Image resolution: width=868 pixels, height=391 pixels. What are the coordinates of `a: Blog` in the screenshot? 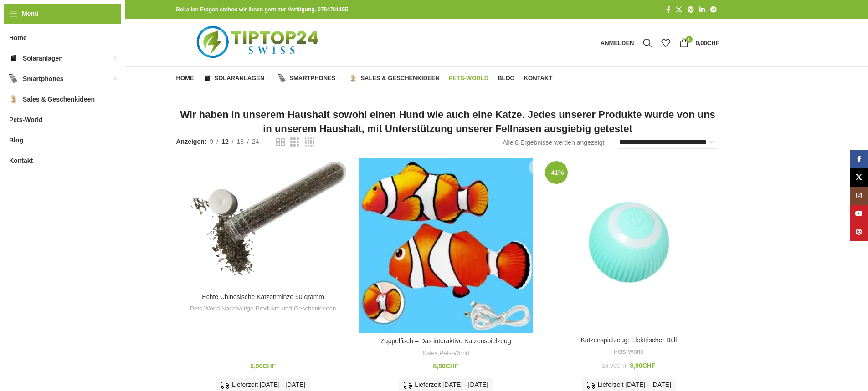 It's located at (506, 79).